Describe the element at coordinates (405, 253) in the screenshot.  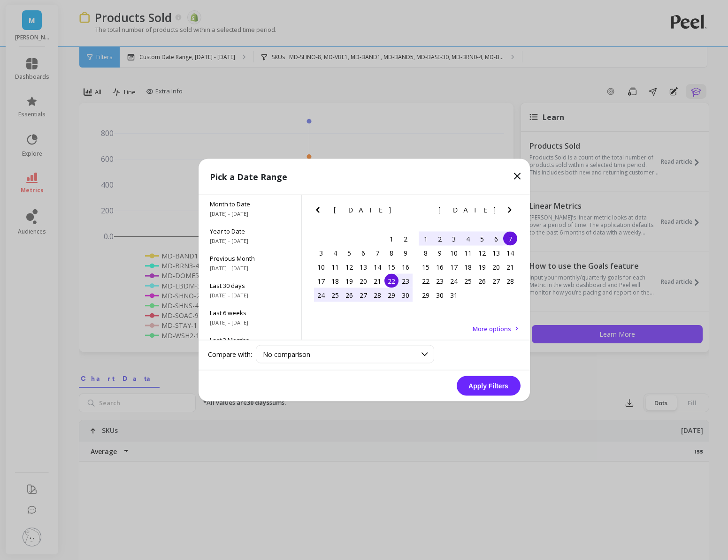
I see `div: Choose Saturday, November 9th, 2024` at that location.